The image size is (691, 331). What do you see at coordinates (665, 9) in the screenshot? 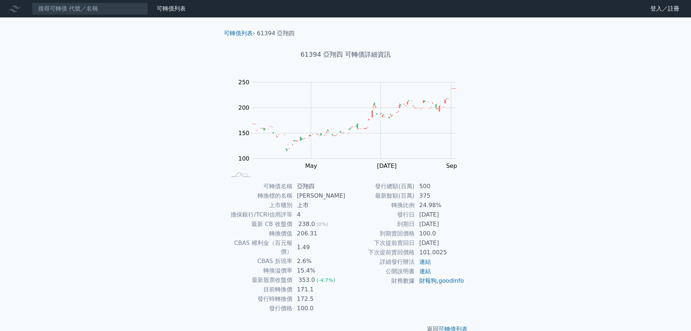
I see `a: 登入／註冊` at bounding box center [665, 9].